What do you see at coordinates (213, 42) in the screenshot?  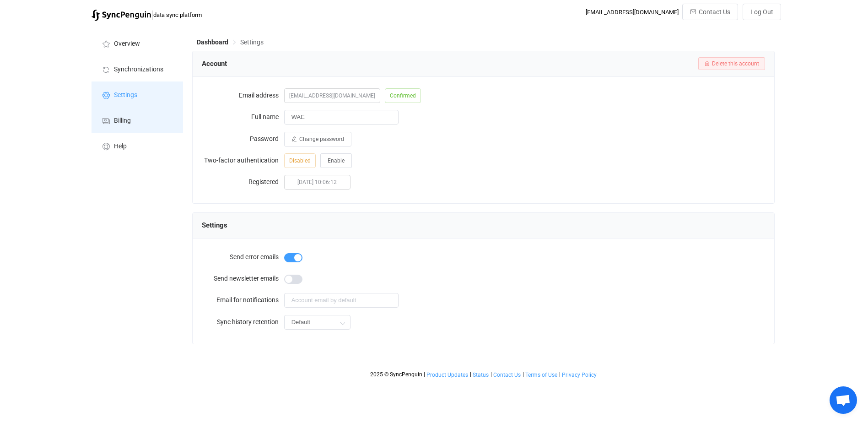 I see `span: Dashboard` at bounding box center [213, 42].